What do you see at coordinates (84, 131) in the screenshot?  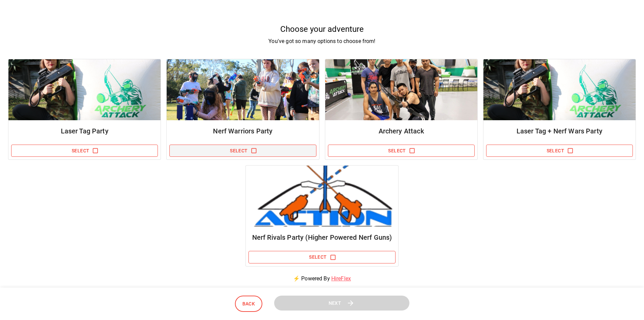 I see `h6: Laser Tag Party` at bounding box center [84, 131].